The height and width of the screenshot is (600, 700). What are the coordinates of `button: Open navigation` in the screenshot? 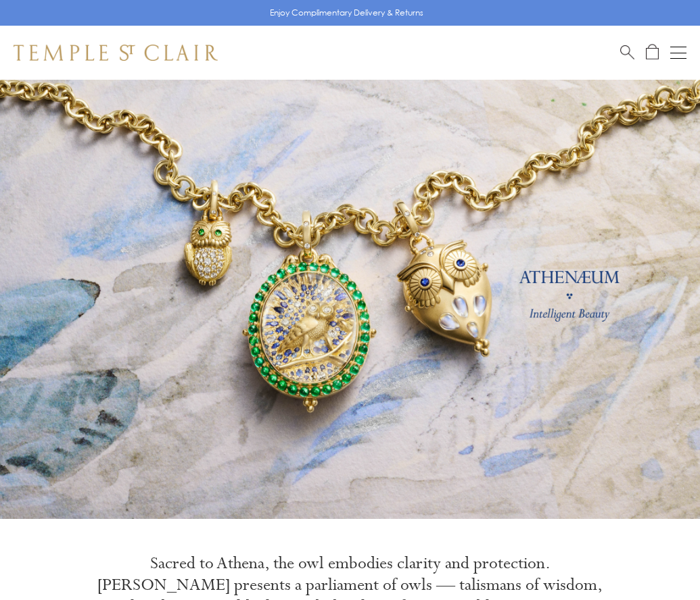 It's located at (679, 53).